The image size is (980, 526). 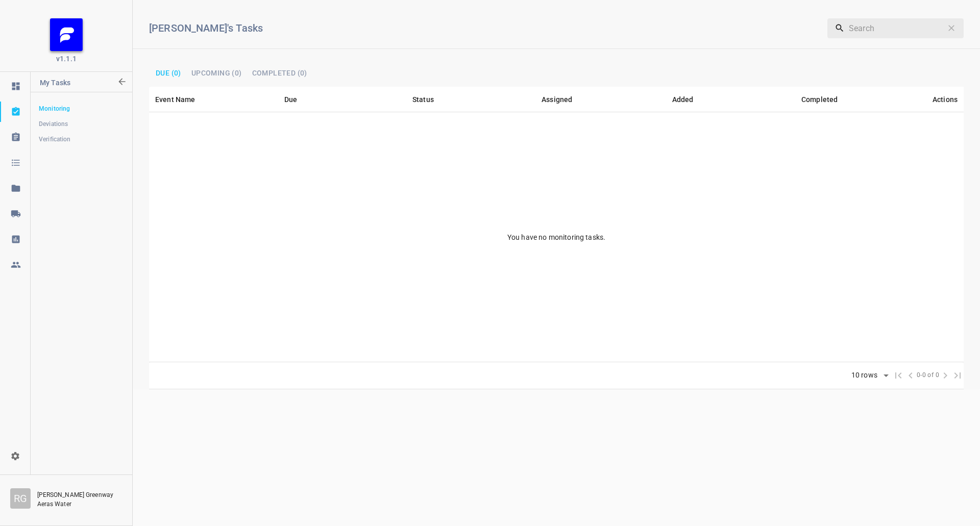 I want to click on div: Due, so click(x=291, y=99).